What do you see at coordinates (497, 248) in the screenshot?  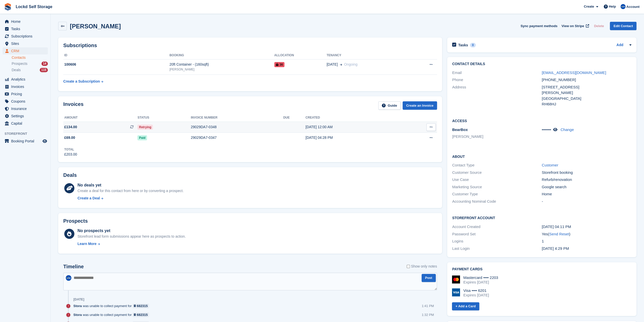 I see `div: Last Login` at bounding box center [497, 248].